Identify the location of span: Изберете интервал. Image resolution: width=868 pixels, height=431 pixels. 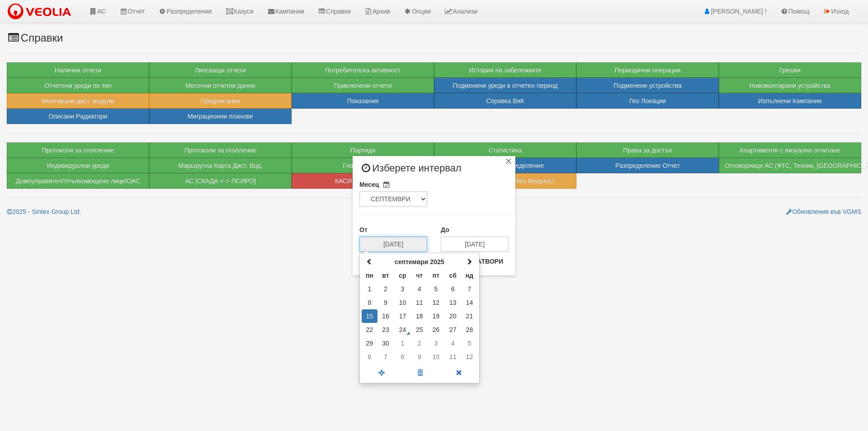
(411, 171).